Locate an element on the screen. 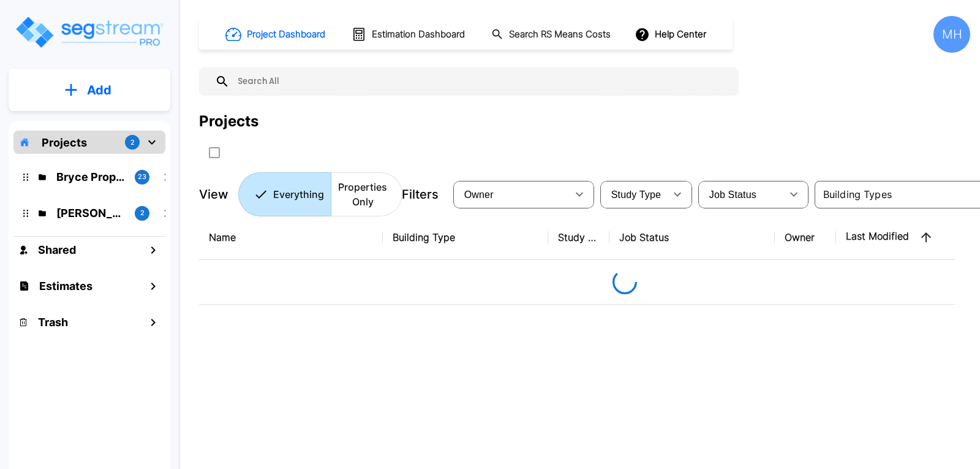  p: Projects is located at coordinates (64, 142).